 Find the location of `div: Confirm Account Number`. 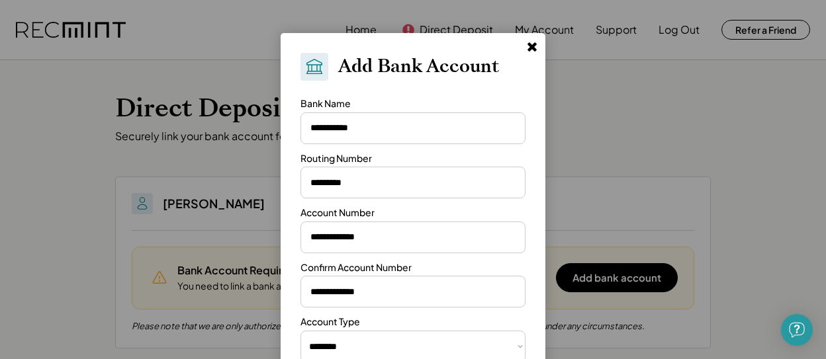

div: Confirm Account Number is located at coordinates (356, 268).